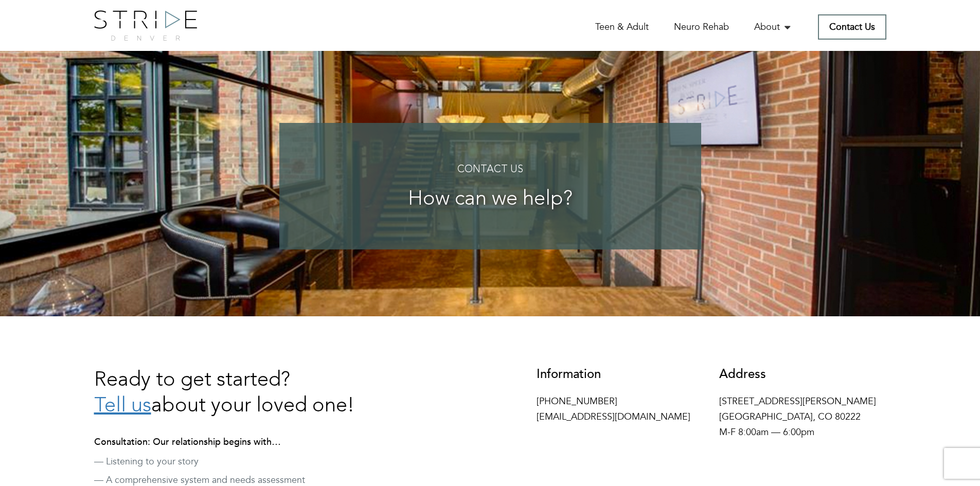 This screenshot has width=980, height=486. What do you see at coordinates (701, 27) in the screenshot?
I see `a: Neuro Rehab` at bounding box center [701, 27].